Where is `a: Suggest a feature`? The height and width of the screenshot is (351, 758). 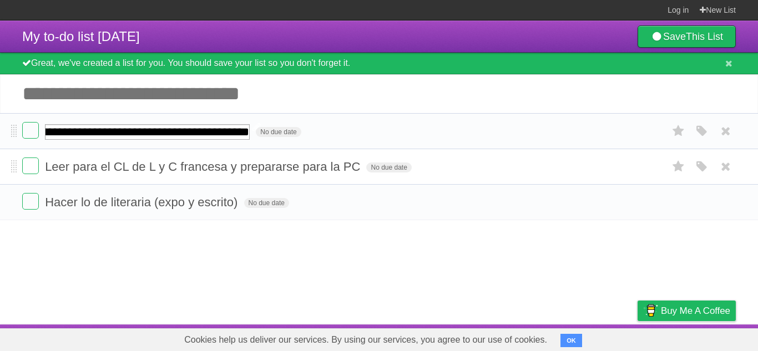
a: Suggest a feature is located at coordinates (701, 338).